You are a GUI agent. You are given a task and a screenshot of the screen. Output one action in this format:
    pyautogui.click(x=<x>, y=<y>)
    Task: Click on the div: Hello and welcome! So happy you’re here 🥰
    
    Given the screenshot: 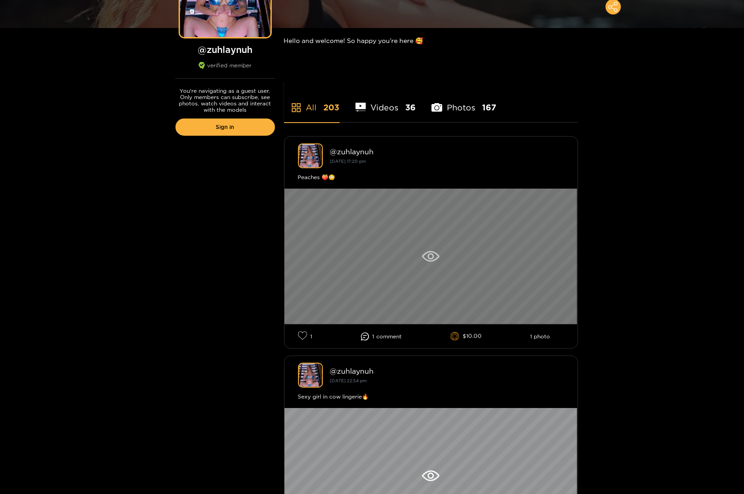 What is the action you would take?
    pyautogui.click(x=431, y=40)
    